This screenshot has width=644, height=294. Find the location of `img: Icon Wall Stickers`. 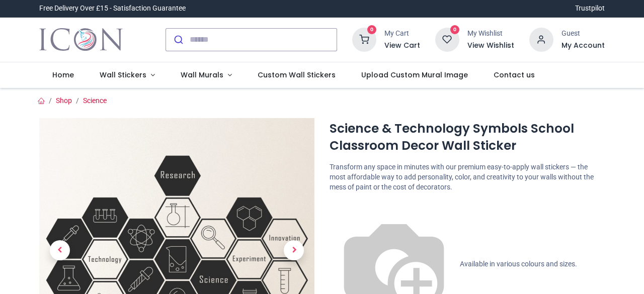

img: Icon Wall Stickers is located at coordinates (81, 40).